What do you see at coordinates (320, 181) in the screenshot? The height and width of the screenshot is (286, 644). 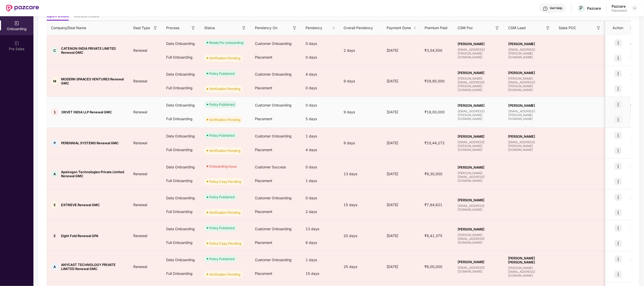 I see `div: 1 days` at bounding box center [320, 181].